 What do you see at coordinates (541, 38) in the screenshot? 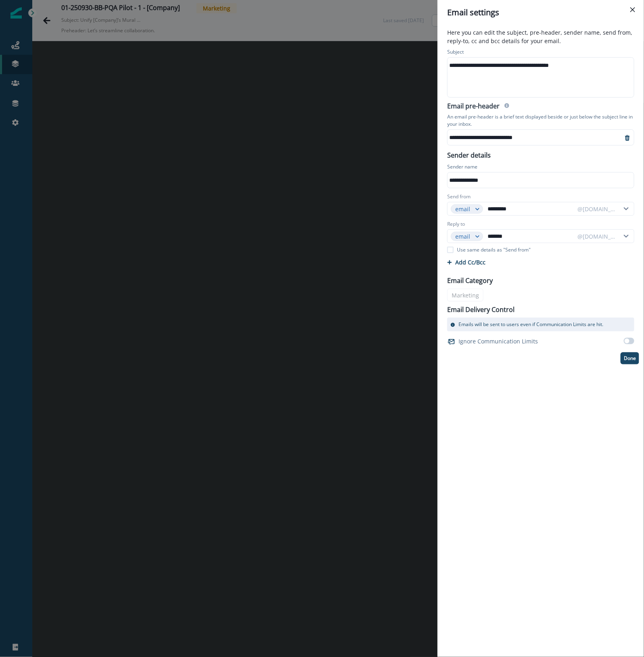
I see `p: Here you can edit the subject, pre-header, sender name, send from, reply-to, cc and bcc details f...` at bounding box center [541, 38].